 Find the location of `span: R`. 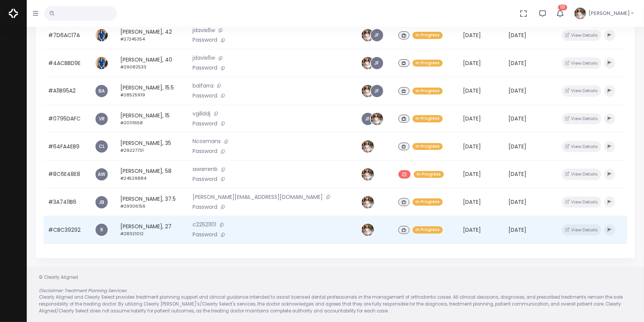

span: R is located at coordinates (101, 230).